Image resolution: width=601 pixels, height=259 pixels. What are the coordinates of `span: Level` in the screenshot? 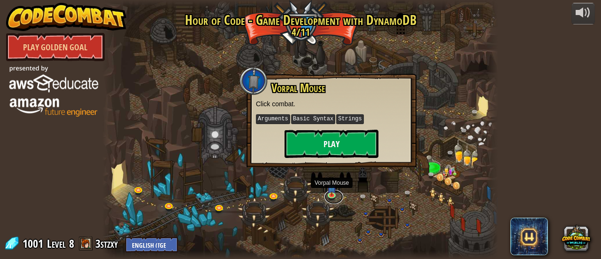 It's located at (56, 243).